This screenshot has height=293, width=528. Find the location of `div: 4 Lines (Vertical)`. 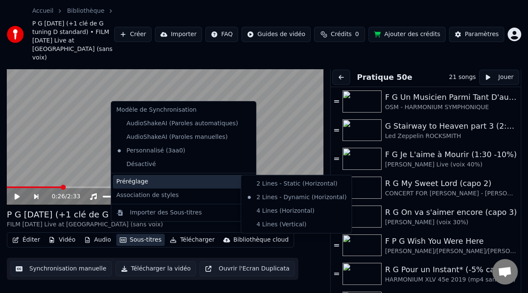

div: 4 Lines (Vertical) is located at coordinates (296, 225).